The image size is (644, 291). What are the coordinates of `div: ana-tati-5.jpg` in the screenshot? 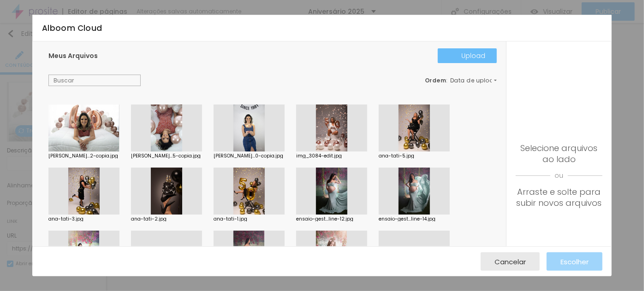 It's located at (415, 156).